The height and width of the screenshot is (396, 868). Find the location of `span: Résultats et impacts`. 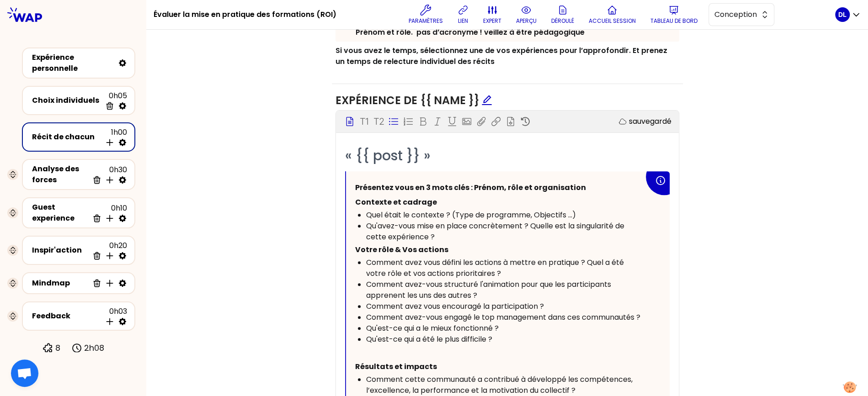

span: Résultats et impacts is located at coordinates (396, 366).